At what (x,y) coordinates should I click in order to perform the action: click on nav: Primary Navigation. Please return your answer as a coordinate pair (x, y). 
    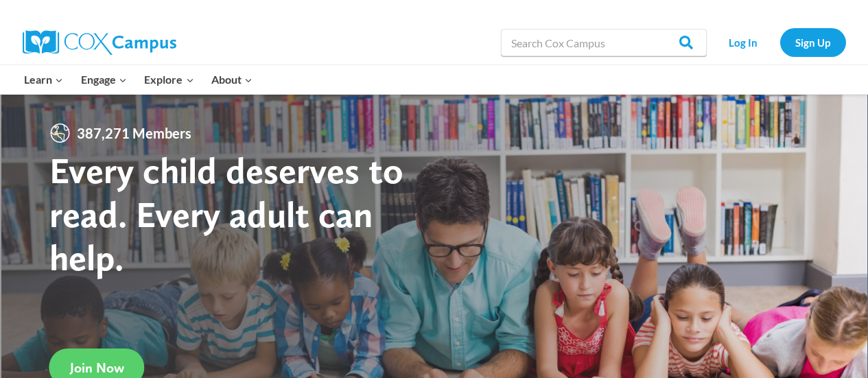
    Looking at the image, I should click on (139, 80).